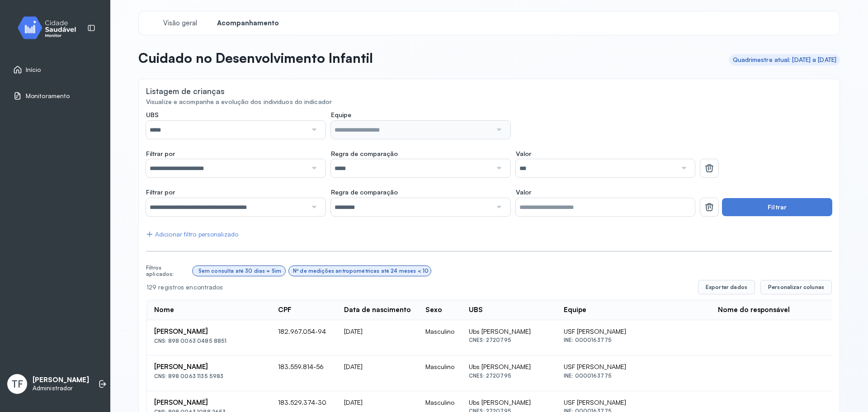 This screenshot has height=412, width=868. I want to click on div: CPF, so click(285, 309).